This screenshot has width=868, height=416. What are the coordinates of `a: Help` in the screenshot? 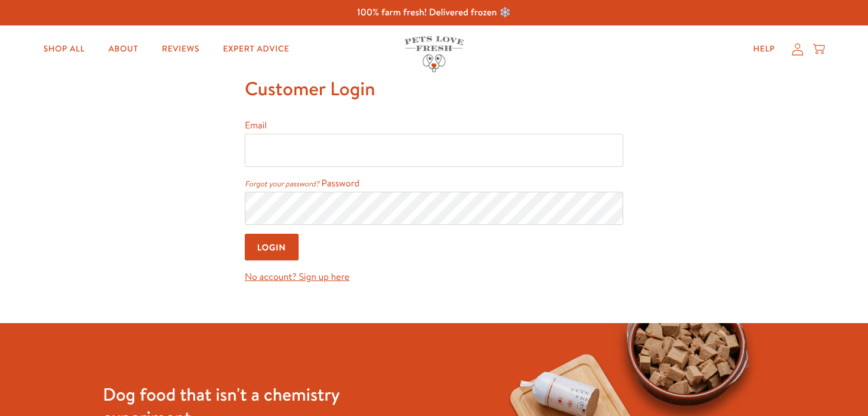 It's located at (764, 49).